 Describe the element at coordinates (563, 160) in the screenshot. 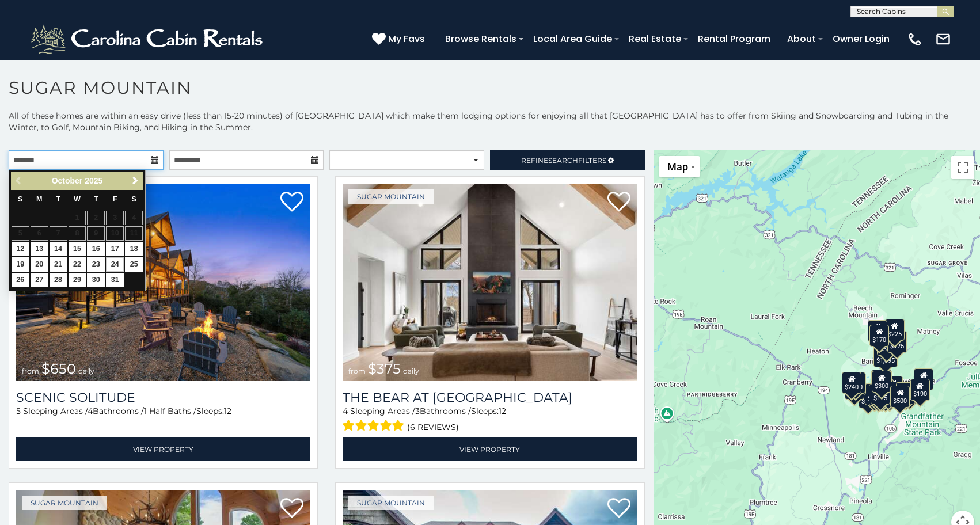

I see `span: Search` at that location.